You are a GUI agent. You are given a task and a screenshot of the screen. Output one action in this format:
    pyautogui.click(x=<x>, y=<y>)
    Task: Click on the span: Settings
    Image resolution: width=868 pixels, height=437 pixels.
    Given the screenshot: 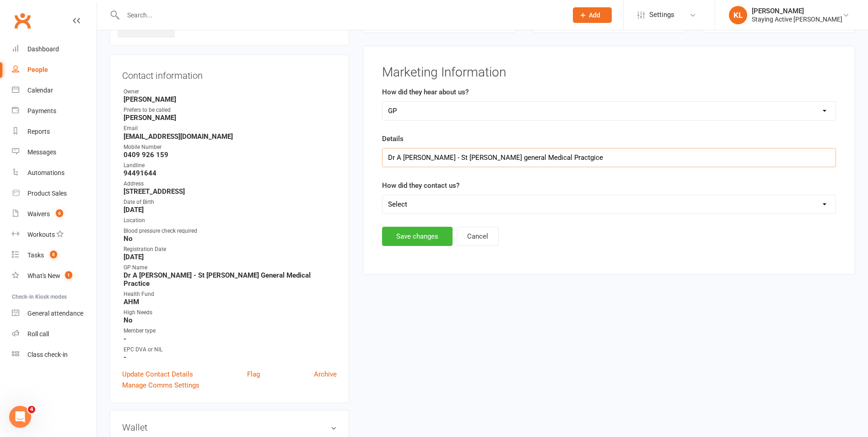 What is the action you would take?
    pyautogui.click(x=662, y=14)
    